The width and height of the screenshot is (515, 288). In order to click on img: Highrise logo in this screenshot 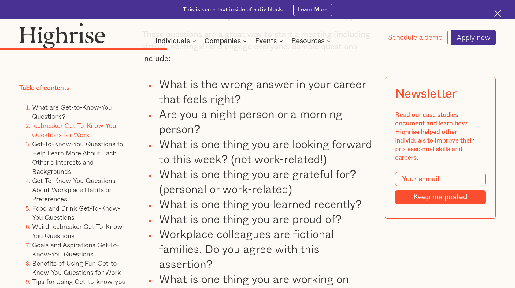, I will do `click(62, 36)`.